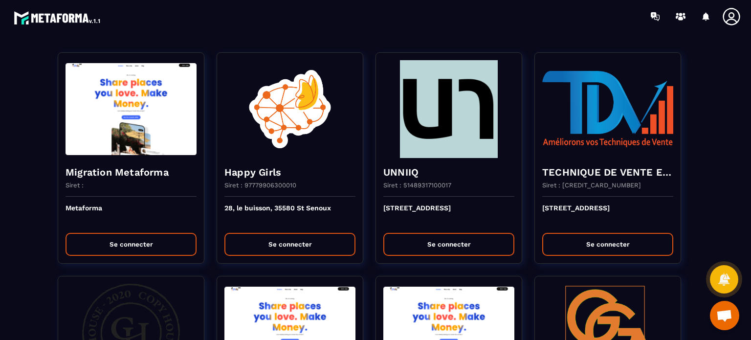 The height and width of the screenshot is (340, 751). What do you see at coordinates (725, 315) in the screenshot?
I see `a: Ouvrir le chat` at bounding box center [725, 315].